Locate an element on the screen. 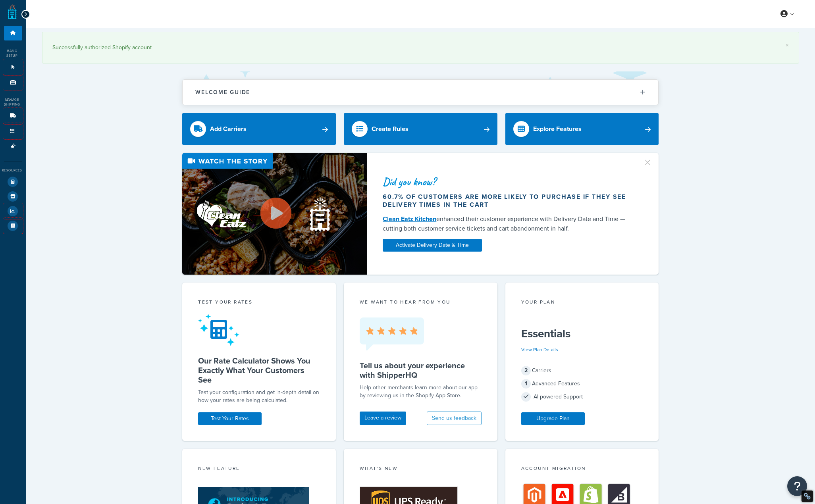  li: Analytics is located at coordinates (13, 211).